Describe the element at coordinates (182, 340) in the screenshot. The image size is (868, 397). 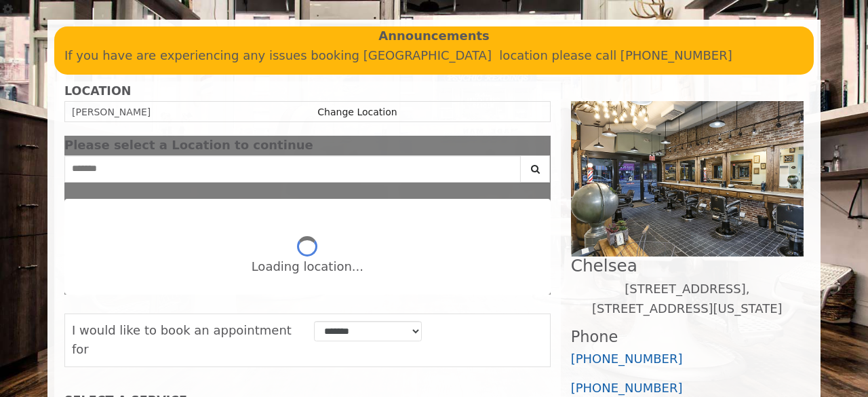
I see `span: I would like to book an appointment for` at that location.